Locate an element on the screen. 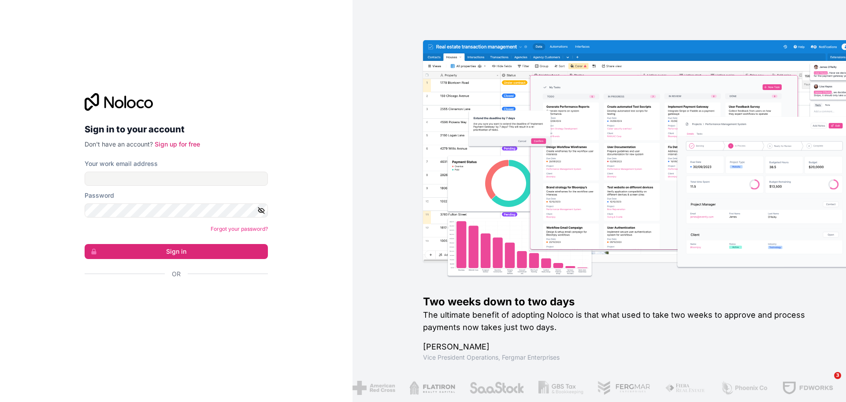  input: Password is located at coordinates (176, 210).